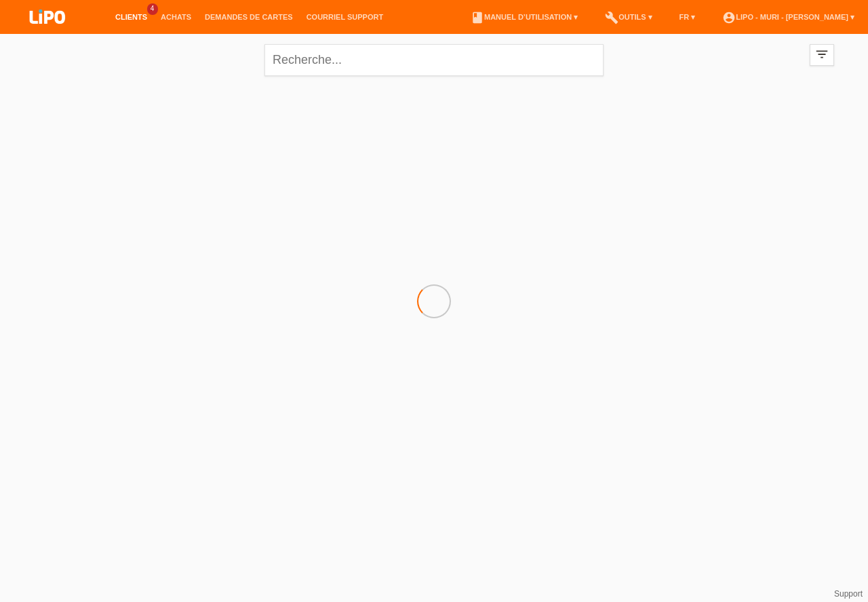 The height and width of the screenshot is (602, 868). Describe the element at coordinates (131, 17) in the screenshot. I see `a: Clients` at that location.